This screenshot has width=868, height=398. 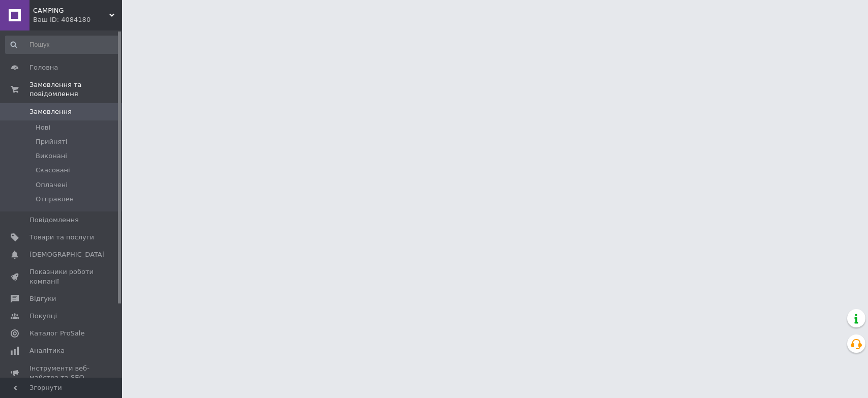 I want to click on span: Нові, so click(x=43, y=127).